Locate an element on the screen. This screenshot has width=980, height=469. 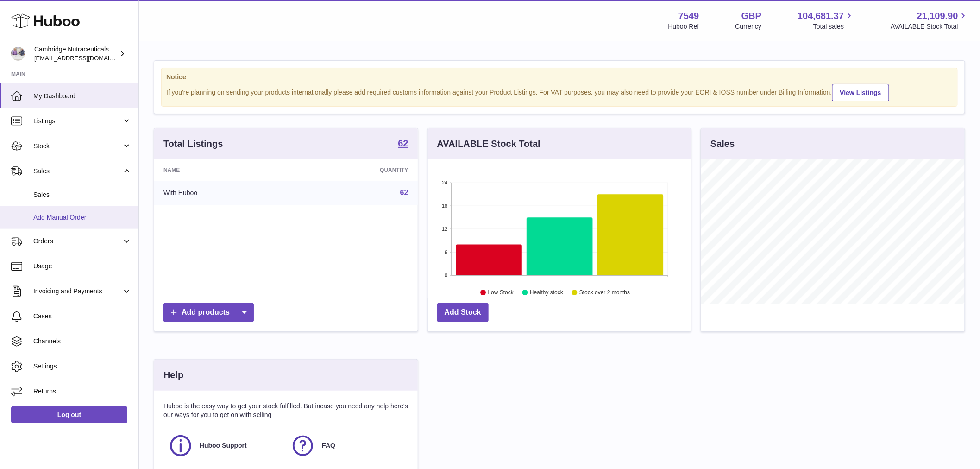
div: Cambridge Nutraceuticals Ltd is located at coordinates (76, 54).